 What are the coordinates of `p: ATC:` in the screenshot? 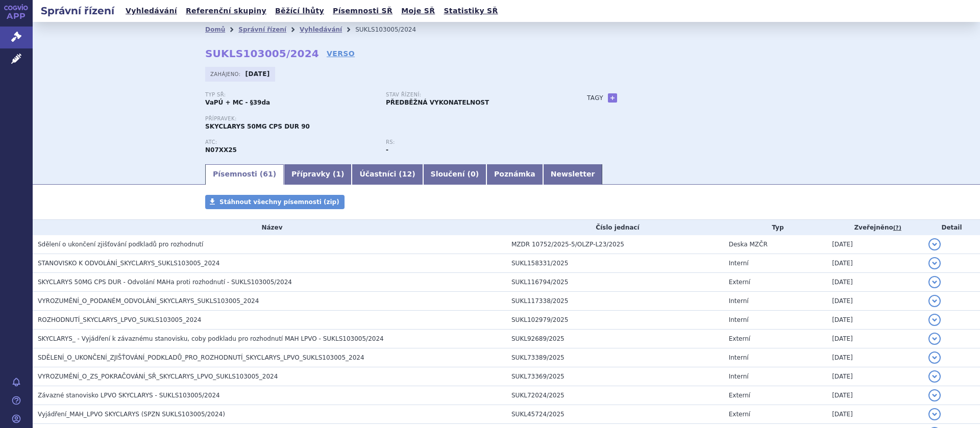 It's located at (291, 142).